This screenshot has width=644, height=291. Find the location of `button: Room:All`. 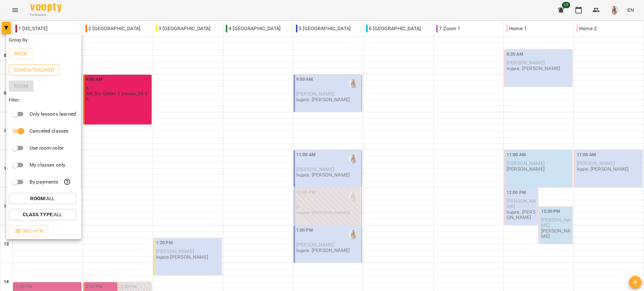

button: Room:All is located at coordinates (43, 199).